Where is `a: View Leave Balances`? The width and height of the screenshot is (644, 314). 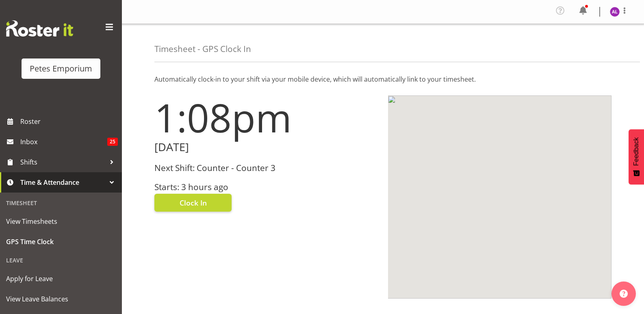
a: View Leave Balances is located at coordinates (61, 299).